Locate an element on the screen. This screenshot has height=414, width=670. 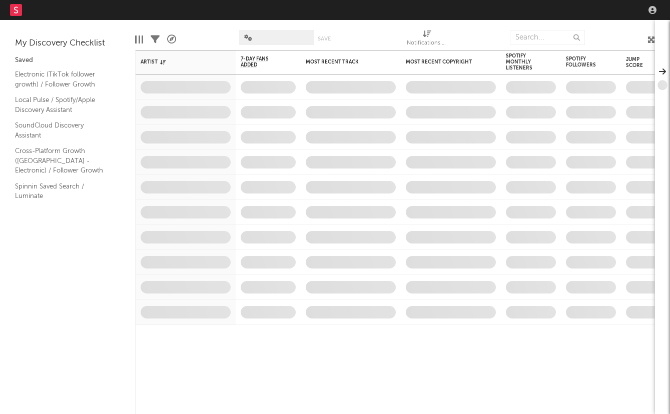
input: Search... is located at coordinates (547, 38).